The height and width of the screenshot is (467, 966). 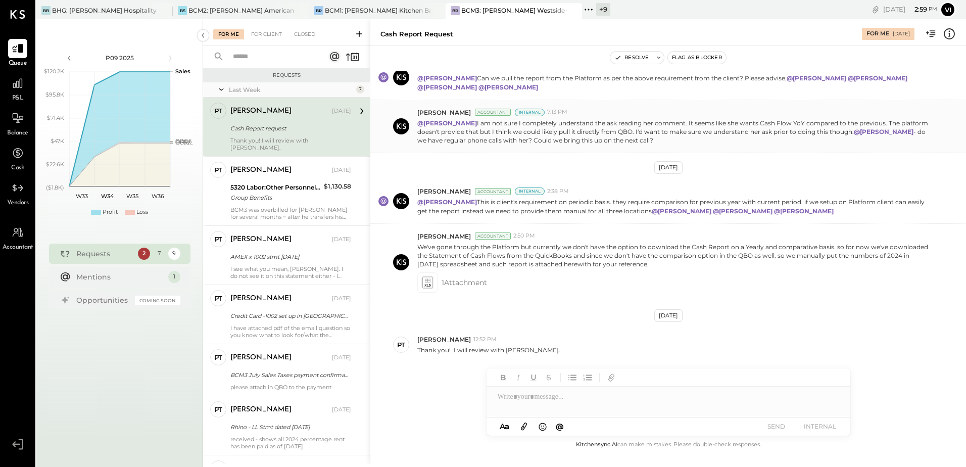 What do you see at coordinates (55, 187) in the screenshot?
I see `text: ($1.8K)` at bounding box center [55, 187].